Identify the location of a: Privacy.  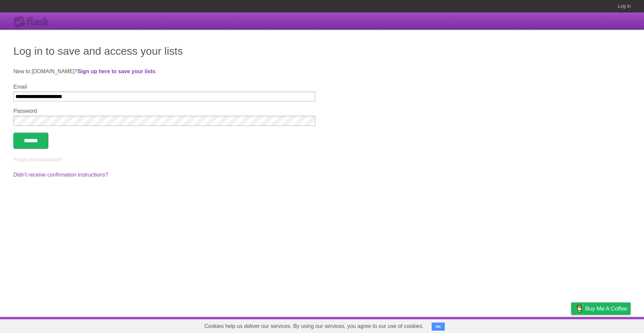
(571, 325).